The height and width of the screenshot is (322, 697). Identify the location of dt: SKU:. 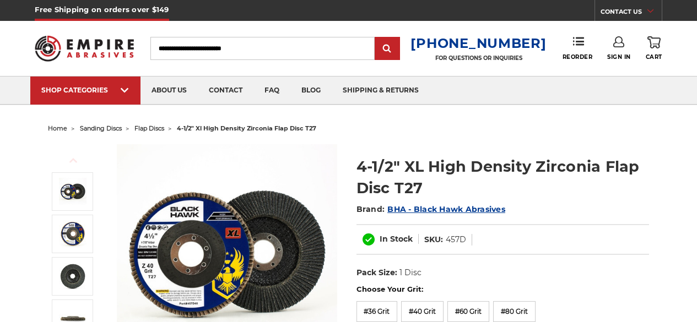
(434, 240).